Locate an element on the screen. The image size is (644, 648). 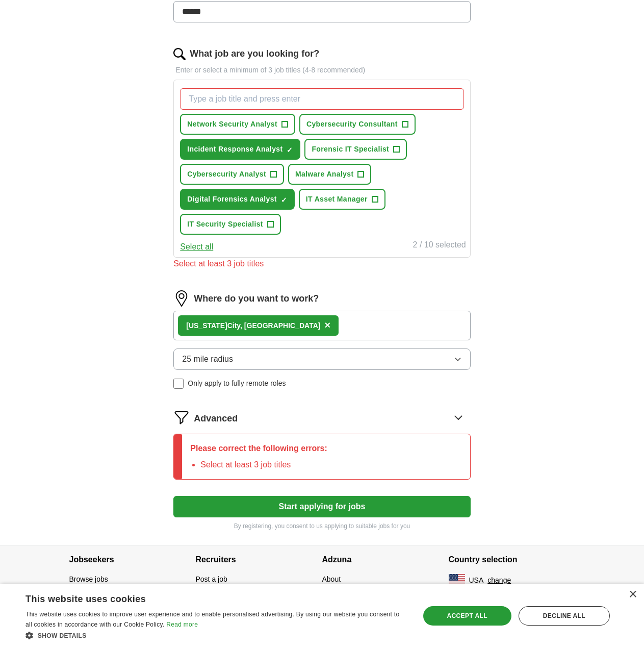
button: IT Security Specialist is located at coordinates (230, 224).